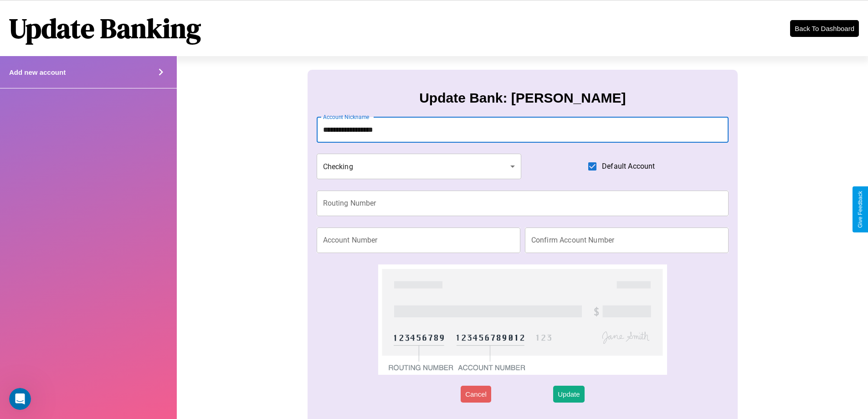 The height and width of the screenshot is (419, 868). Describe the element at coordinates (37, 72) in the screenshot. I see `h4: Add new account` at that location.